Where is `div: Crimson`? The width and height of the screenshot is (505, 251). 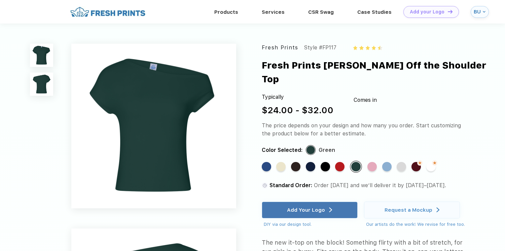 div: Crimson is located at coordinates (340, 167).